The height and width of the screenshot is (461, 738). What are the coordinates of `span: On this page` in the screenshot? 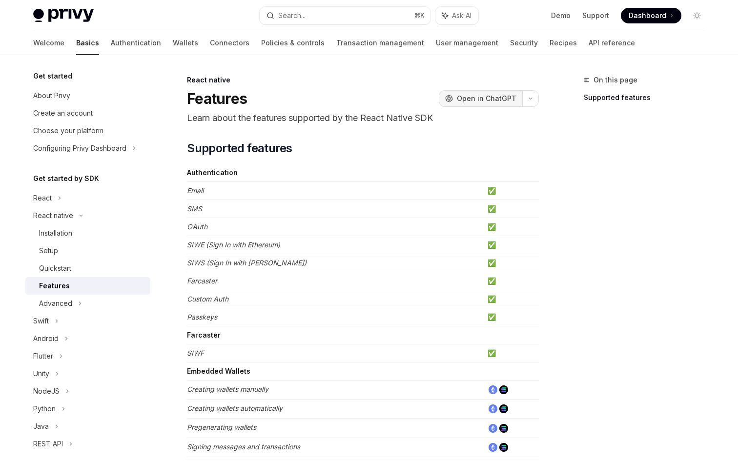 It's located at (615, 80).